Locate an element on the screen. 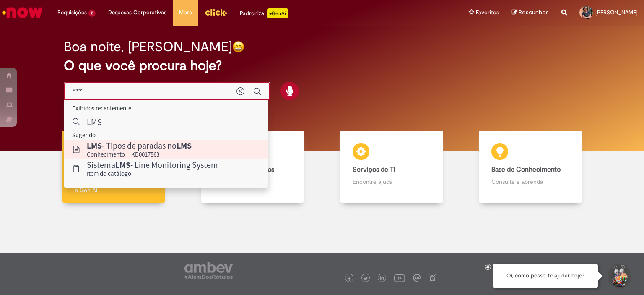  img: logo_footer_facebook.png is located at coordinates (349, 279).